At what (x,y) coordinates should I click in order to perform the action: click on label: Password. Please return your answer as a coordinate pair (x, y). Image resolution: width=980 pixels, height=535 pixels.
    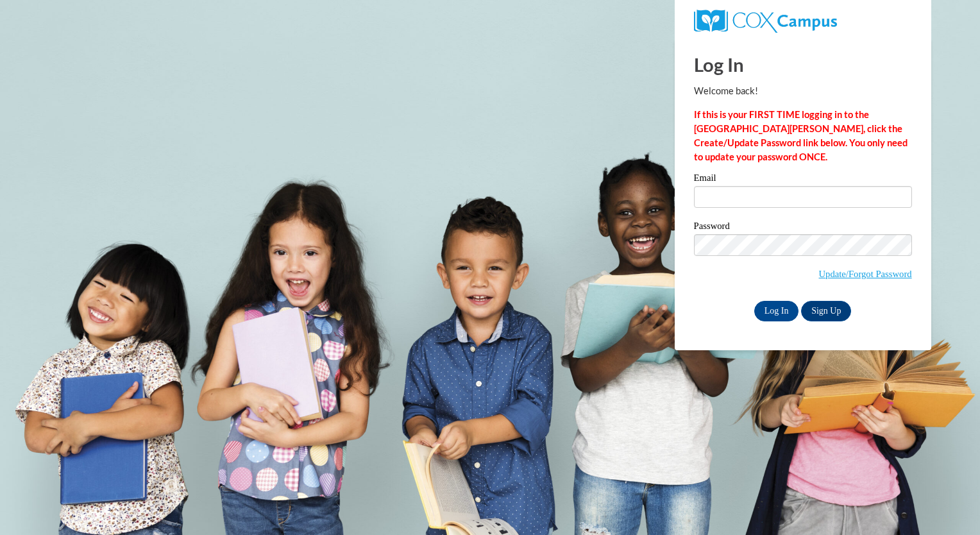
    Looking at the image, I should click on (803, 228).